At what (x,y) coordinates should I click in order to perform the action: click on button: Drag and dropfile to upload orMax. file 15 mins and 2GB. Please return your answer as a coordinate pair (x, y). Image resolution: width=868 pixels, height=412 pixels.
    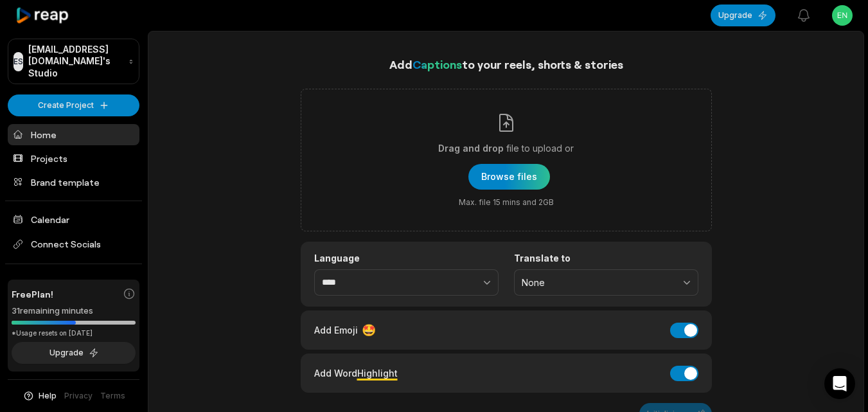
    Looking at the image, I should click on (508, 177).